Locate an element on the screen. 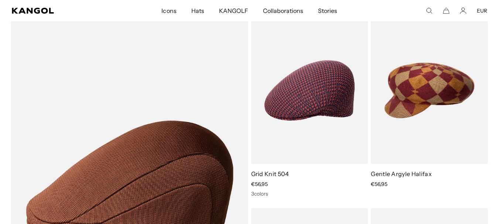  a: Kangol is located at coordinates (59, 11).